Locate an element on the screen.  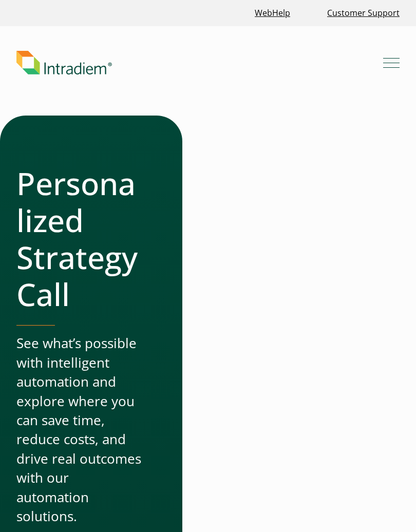
button: Mobile Navigation Button is located at coordinates (391, 62).